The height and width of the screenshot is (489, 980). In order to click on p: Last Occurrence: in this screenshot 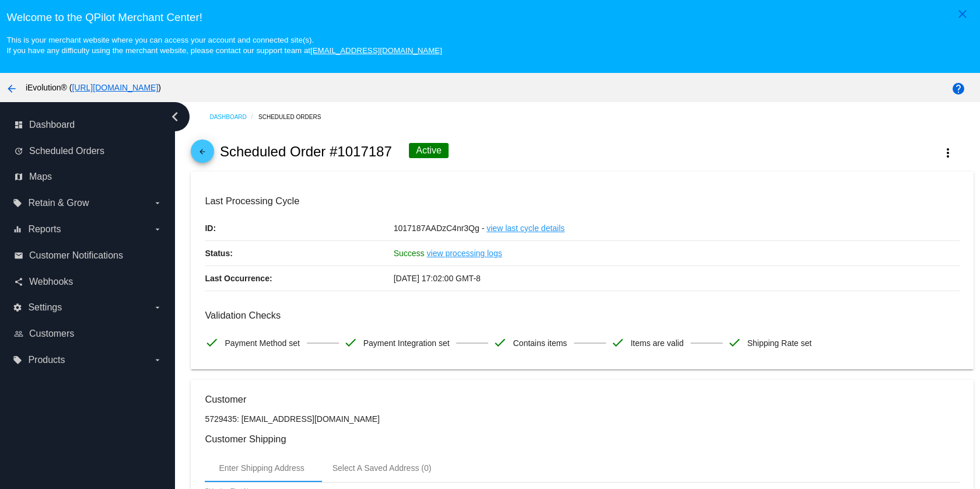, I will do `click(299, 278)`.